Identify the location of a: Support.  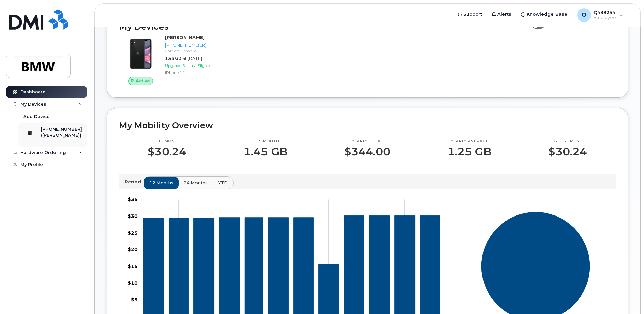
(470, 15).